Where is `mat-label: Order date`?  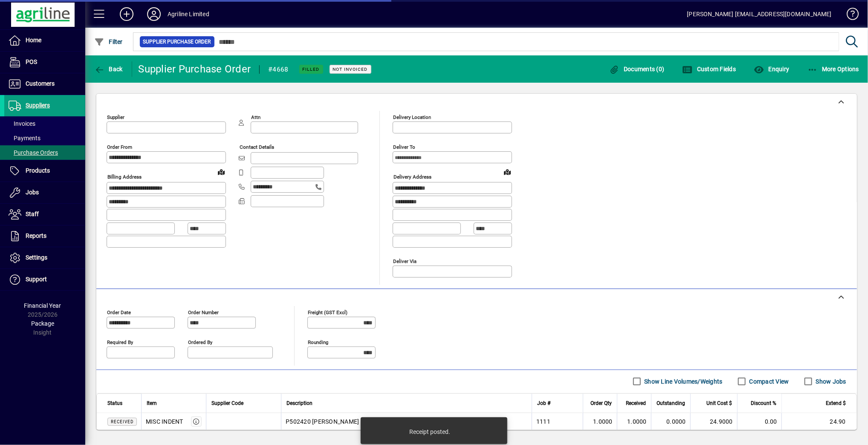
mat-label: Order date is located at coordinates (119, 312).